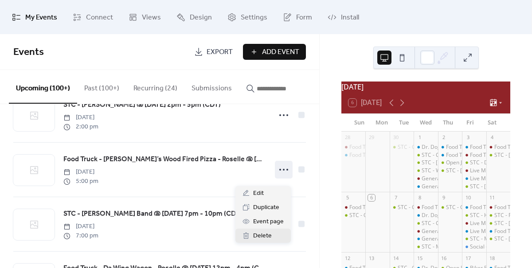 The height and width of the screenshot is (268, 532). What do you see at coordinates (474, 187) in the screenshot?
I see `div: STC - Jimmy Nick and the Don't Tell Mama @ Fri Oct 3, 2025 7pm - 10pm (CDT)` at bounding box center [474, 187].